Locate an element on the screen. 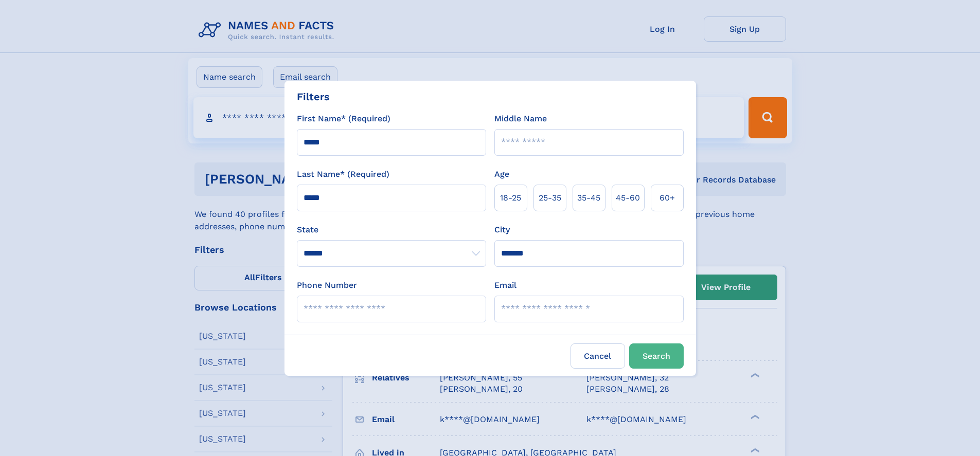  label: State is located at coordinates (392, 230).